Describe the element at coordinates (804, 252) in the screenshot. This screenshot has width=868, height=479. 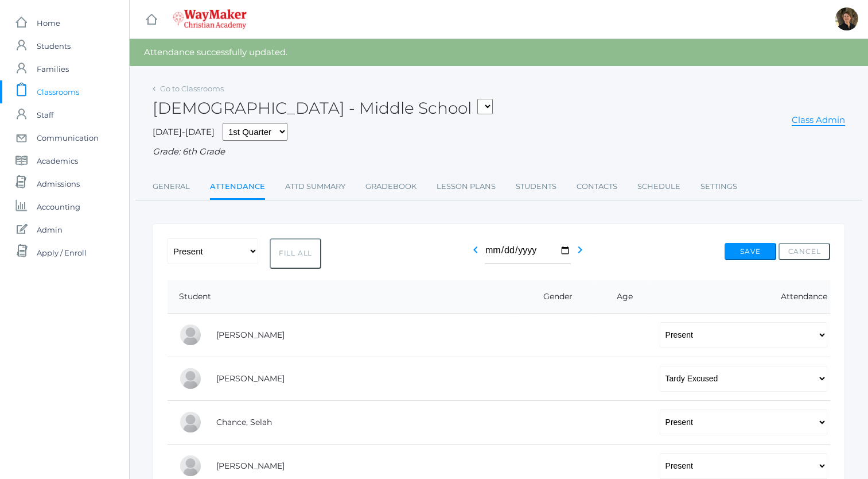
I see `button: Cancel` at that location.